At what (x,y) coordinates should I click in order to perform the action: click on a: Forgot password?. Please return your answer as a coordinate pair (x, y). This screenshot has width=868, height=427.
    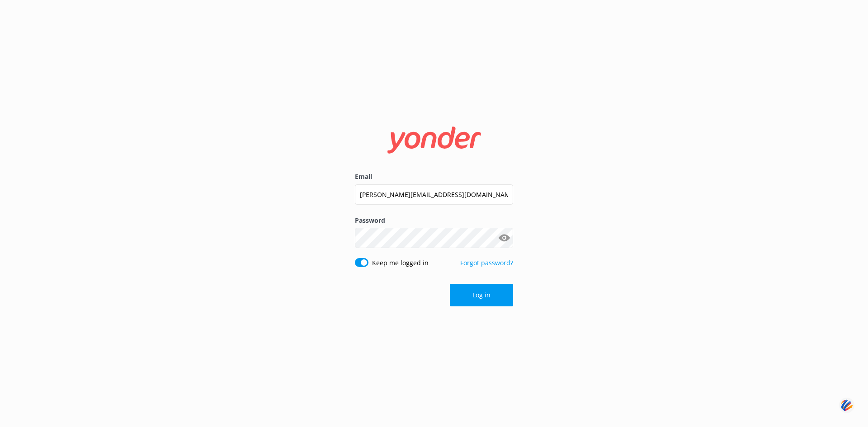
    Looking at the image, I should click on (486, 263).